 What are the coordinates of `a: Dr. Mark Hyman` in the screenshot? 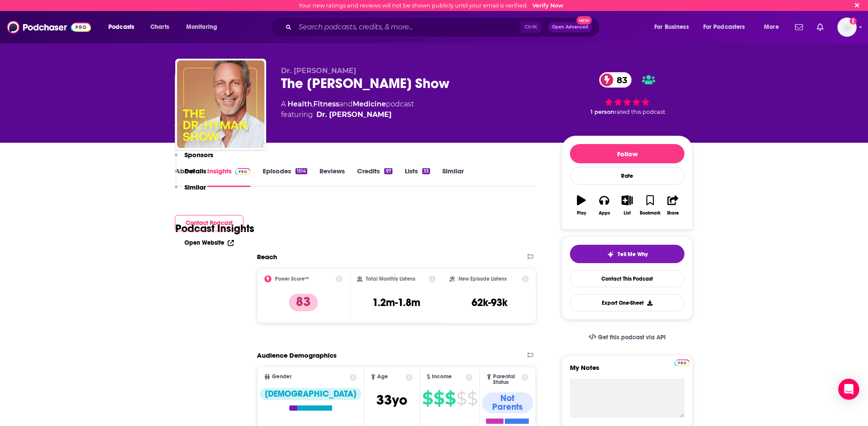 It's located at (354, 115).